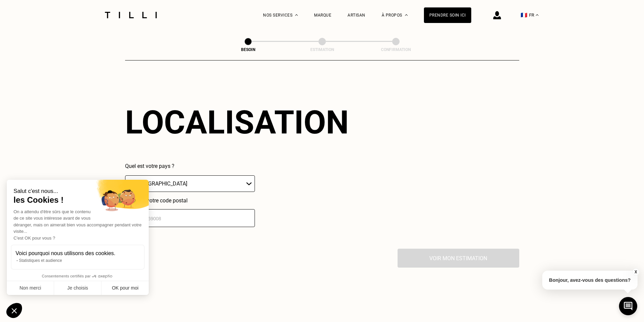 Image resolution: width=644 pixels, height=322 pixels. I want to click on input: 75001 or 69008, so click(190, 218).